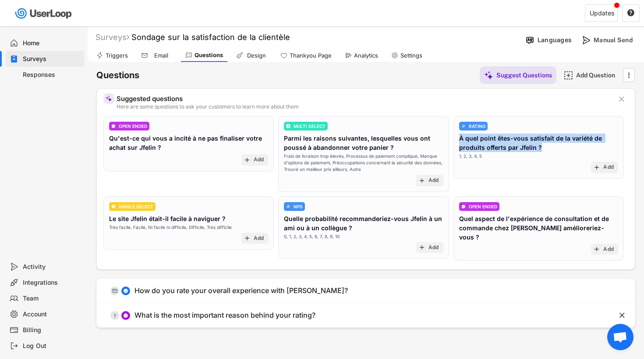 The width and height of the screenshot is (644, 359). I want to click on div: 1, 2, 3, 4, 5, so click(471, 156).